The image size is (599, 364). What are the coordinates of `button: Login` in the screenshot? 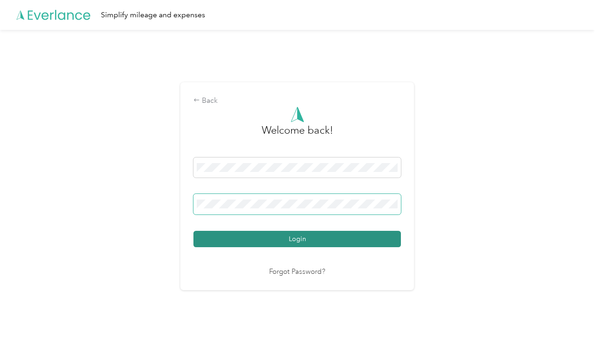 It's located at (297, 239).